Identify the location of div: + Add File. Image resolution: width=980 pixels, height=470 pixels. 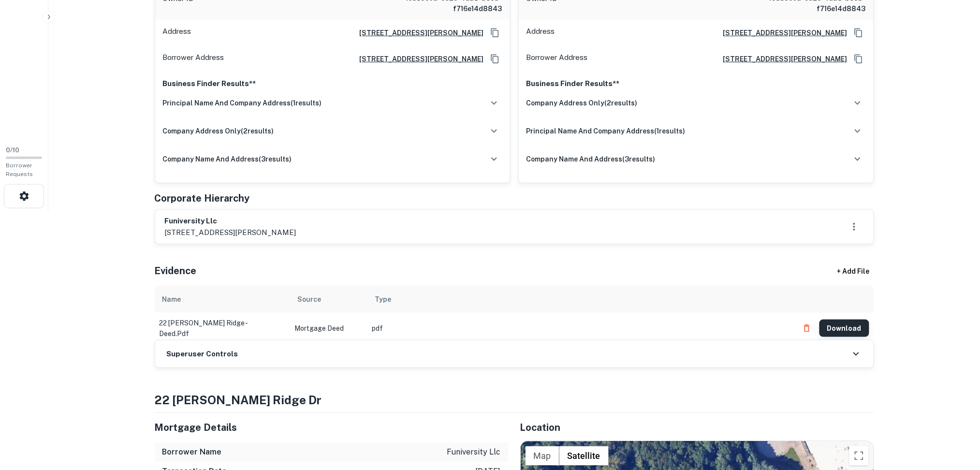
(854, 271).